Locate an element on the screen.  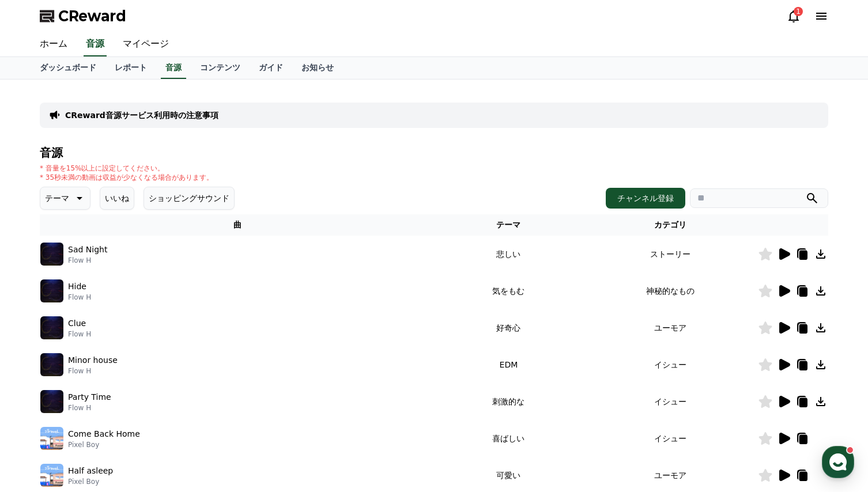
a: Home is located at coordinates (40, 380).